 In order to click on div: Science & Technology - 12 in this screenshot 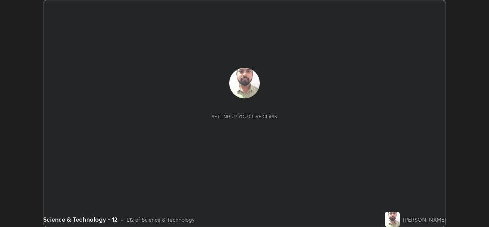, I will do `click(80, 219)`.